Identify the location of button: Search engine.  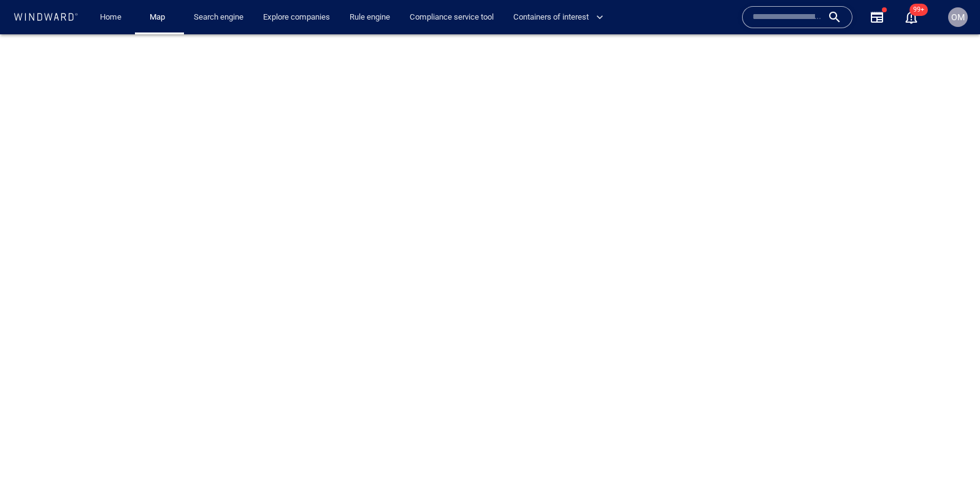
(218, 17).